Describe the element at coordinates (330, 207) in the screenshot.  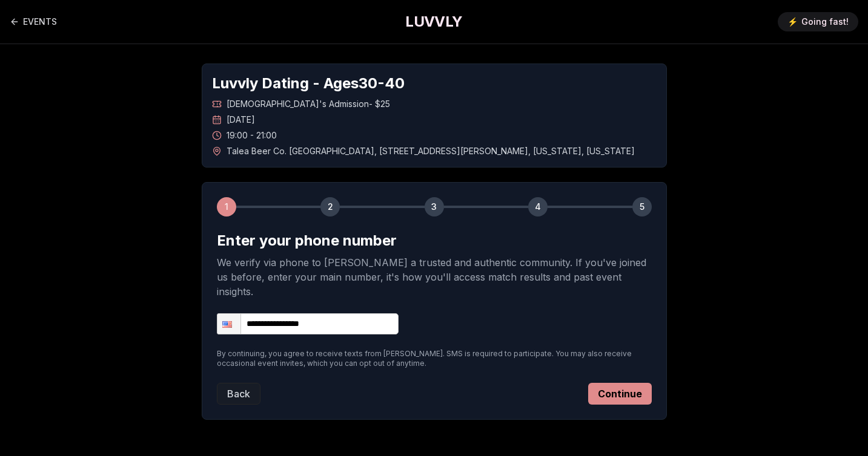
I see `div: 2` at that location.